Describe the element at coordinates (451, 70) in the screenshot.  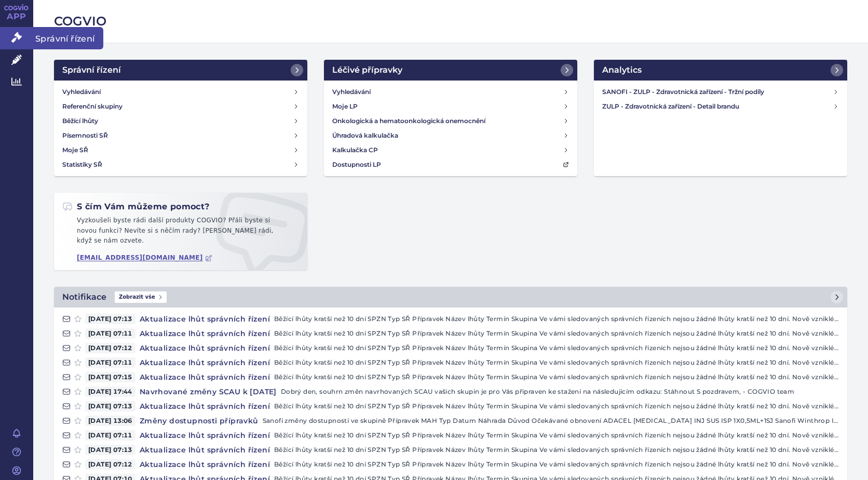
I see `a: Léčivé přípravky` at that location.